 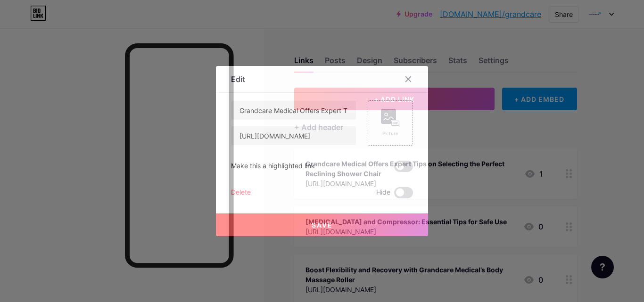 What do you see at coordinates (383, 193) in the screenshot?
I see `span: Hide` at bounding box center [383, 193].